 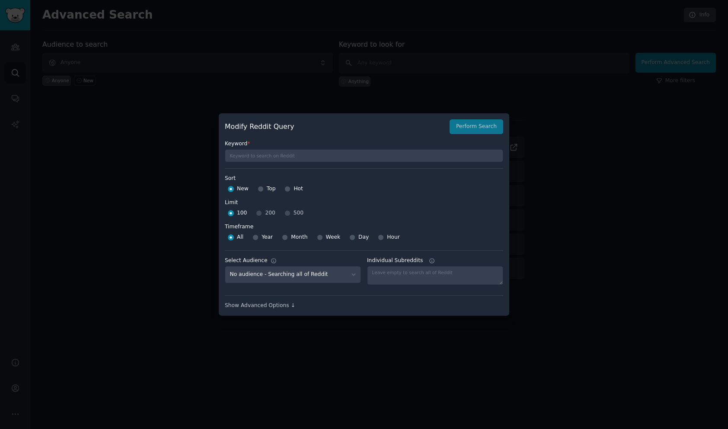 What do you see at coordinates (364, 225) in the screenshot?
I see `label: Timeframe` at bounding box center [364, 225].